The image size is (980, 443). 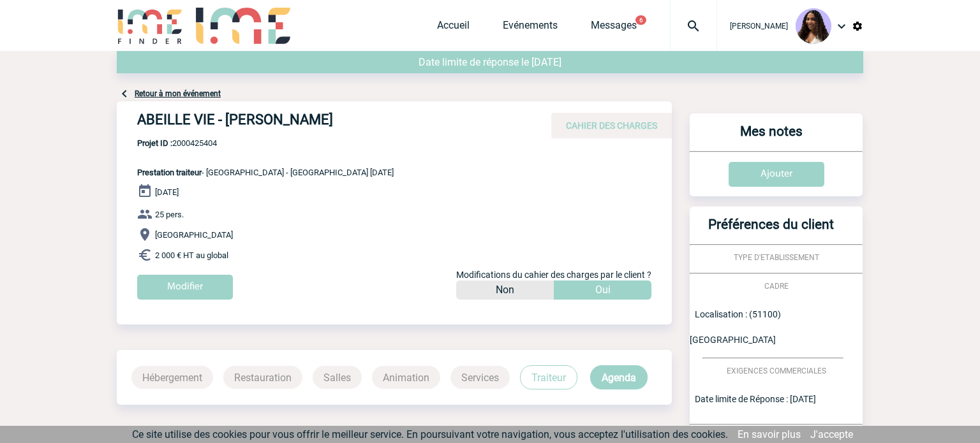 I want to click on a: J'accepte, so click(x=831, y=434).